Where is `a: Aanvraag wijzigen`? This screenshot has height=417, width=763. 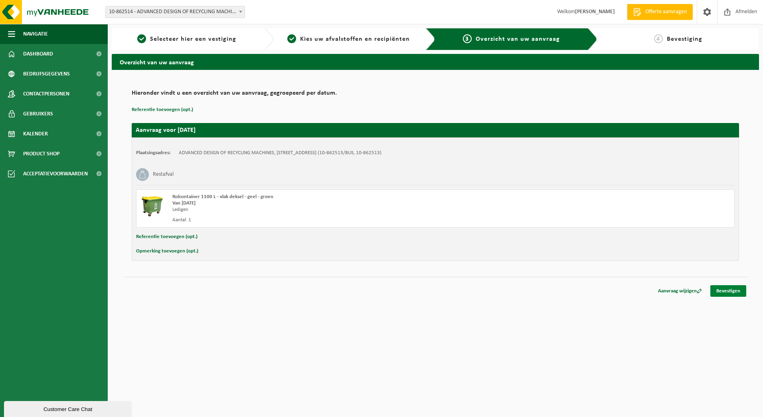
a: Aanvraag wijzigen is located at coordinates (680, 291).